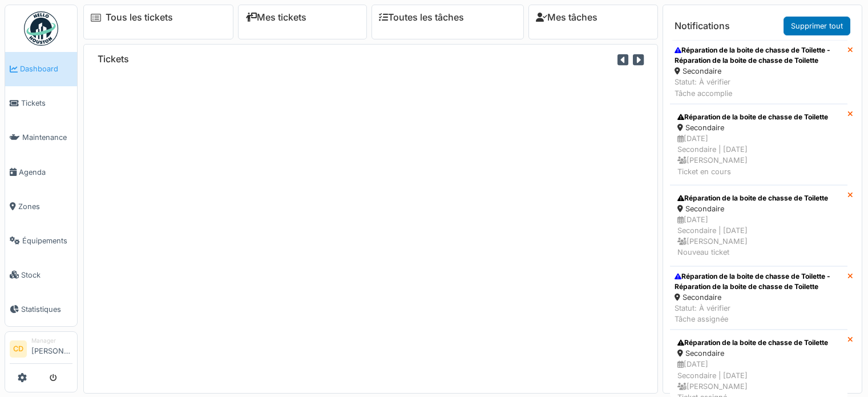 The height and width of the screenshot is (397, 868). Describe the element at coordinates (47, 137) in the screenshot. I see `span: Maintenance` at that location.